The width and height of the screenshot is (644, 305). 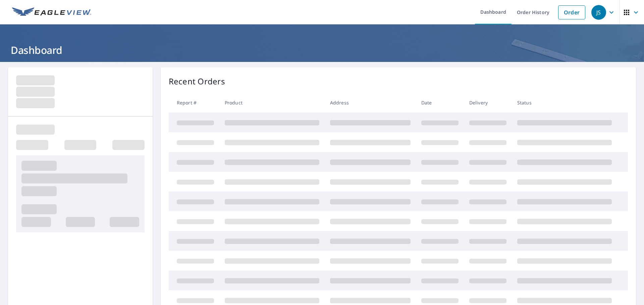 I want to click on th: Status, so click(x=564, y=103).